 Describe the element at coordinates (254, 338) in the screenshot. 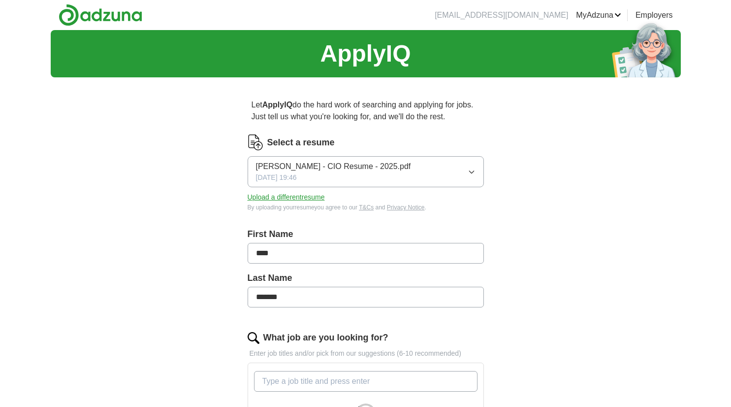

I see `img: search.png` at that location.